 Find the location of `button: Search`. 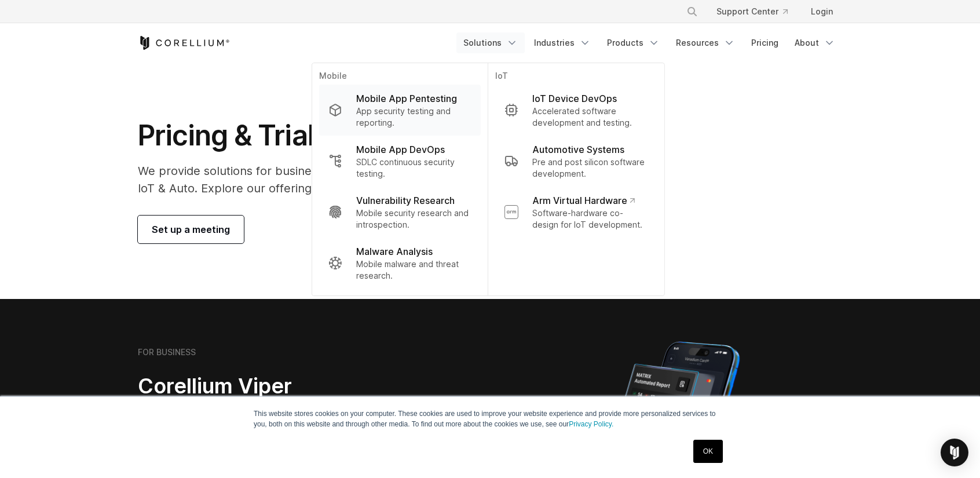

button: Search is located at coordinates (692, 11).